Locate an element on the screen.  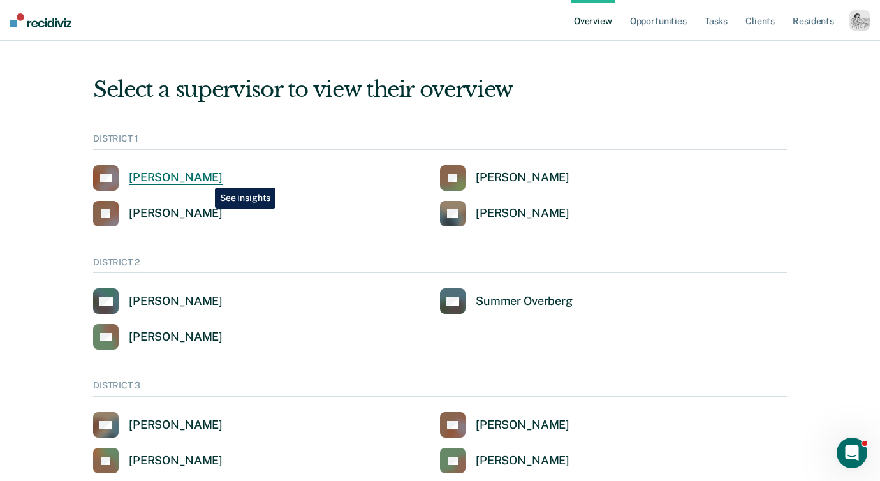
a: Summer Overberg is located at coordinates (506, 301).